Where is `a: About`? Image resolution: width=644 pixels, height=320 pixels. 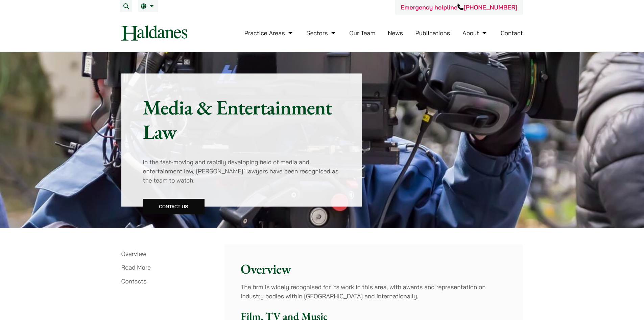 a: About is located at coordinates (476, 33).